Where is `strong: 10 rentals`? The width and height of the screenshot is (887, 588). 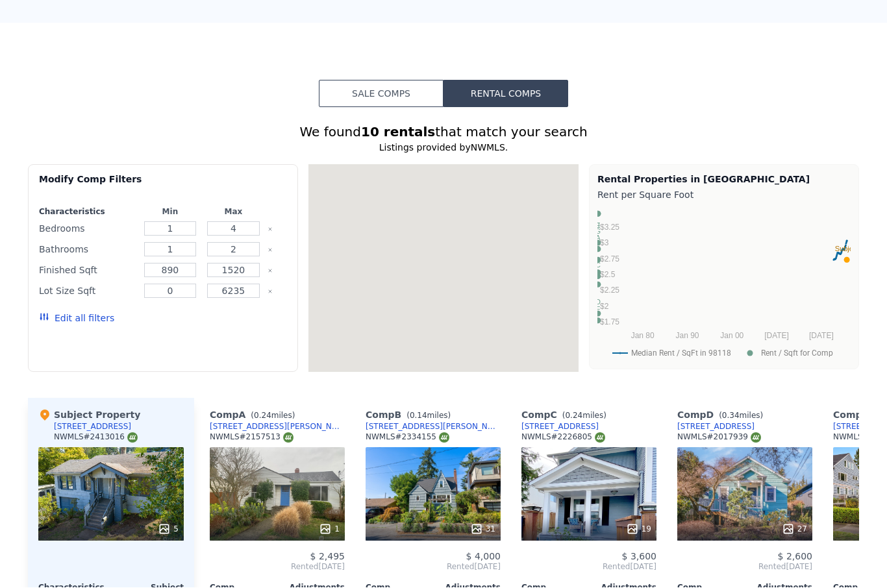 strong: 10 rentals is located at coordinates (398, 133).